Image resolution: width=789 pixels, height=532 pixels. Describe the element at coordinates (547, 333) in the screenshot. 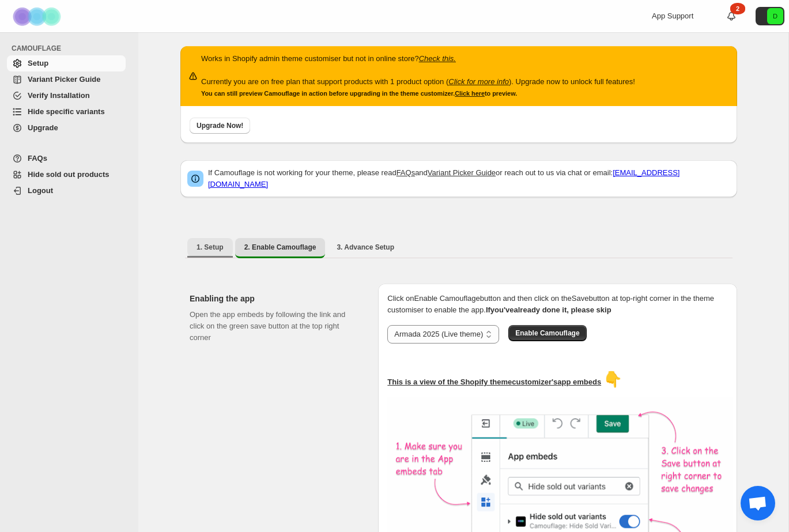

I see `span: Enable Camouflage` at that location.